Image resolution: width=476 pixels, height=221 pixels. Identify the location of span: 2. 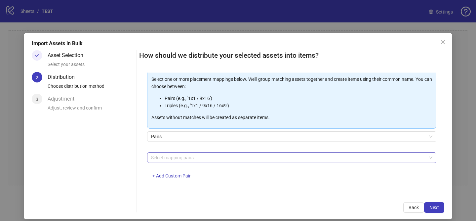
(37, 78).